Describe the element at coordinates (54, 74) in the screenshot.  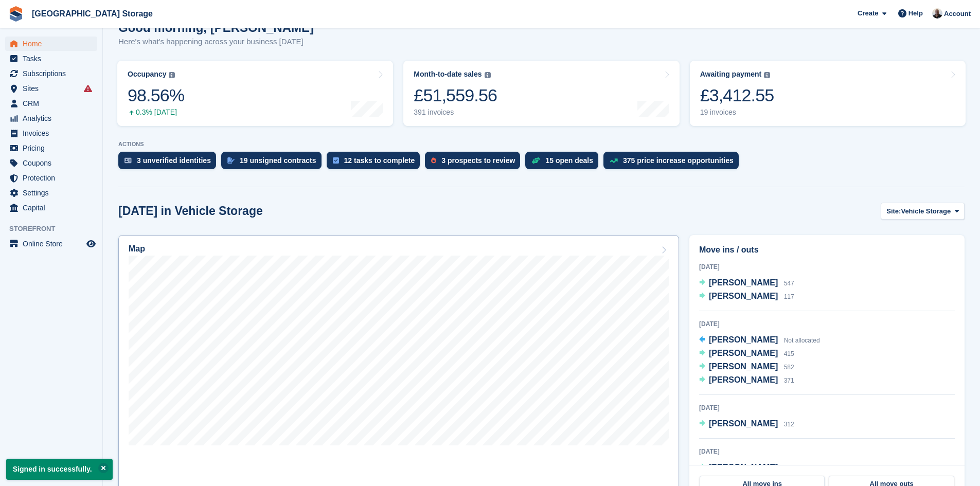
I see `span: Subscriptions` at that location.